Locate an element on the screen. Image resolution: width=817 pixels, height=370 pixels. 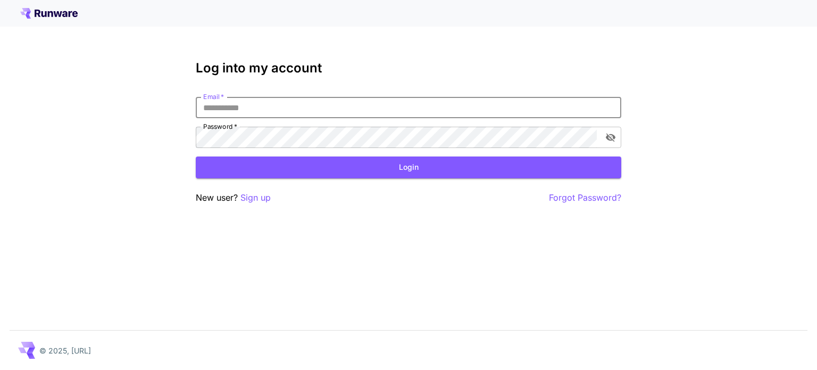
label: Password is located at coordinates (220, 126).